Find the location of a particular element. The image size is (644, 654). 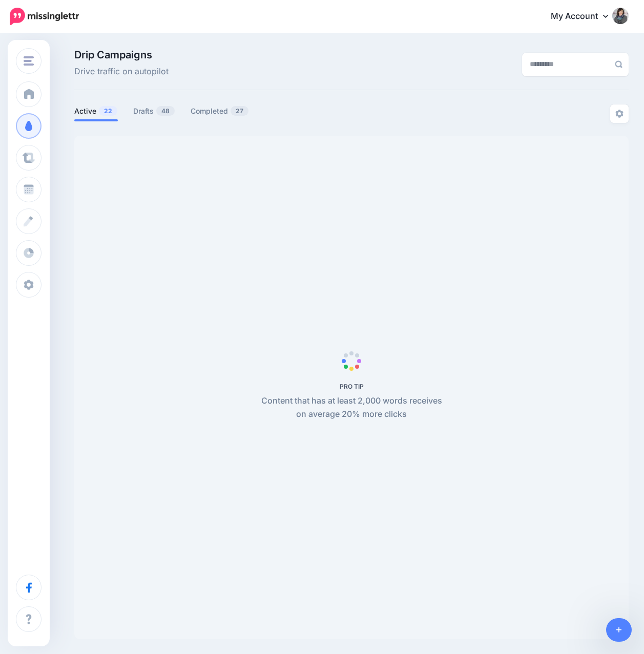

a: My Account is located at coordinates (584, 16).